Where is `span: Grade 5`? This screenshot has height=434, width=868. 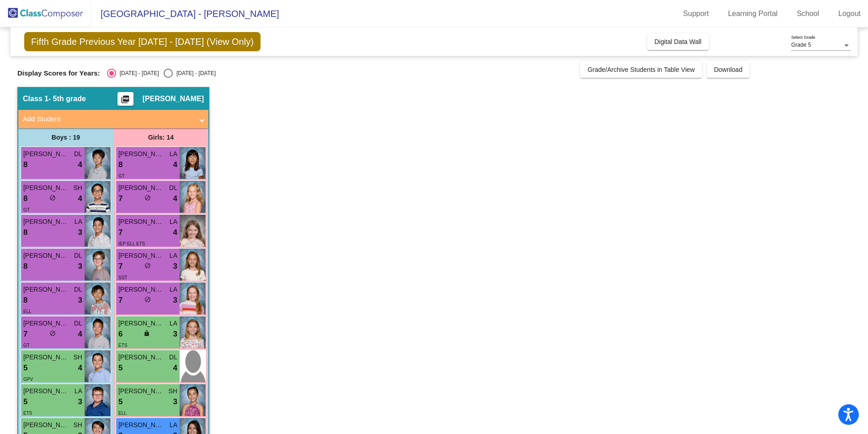
span: Grade 5 is located at coordinates (801, 45).